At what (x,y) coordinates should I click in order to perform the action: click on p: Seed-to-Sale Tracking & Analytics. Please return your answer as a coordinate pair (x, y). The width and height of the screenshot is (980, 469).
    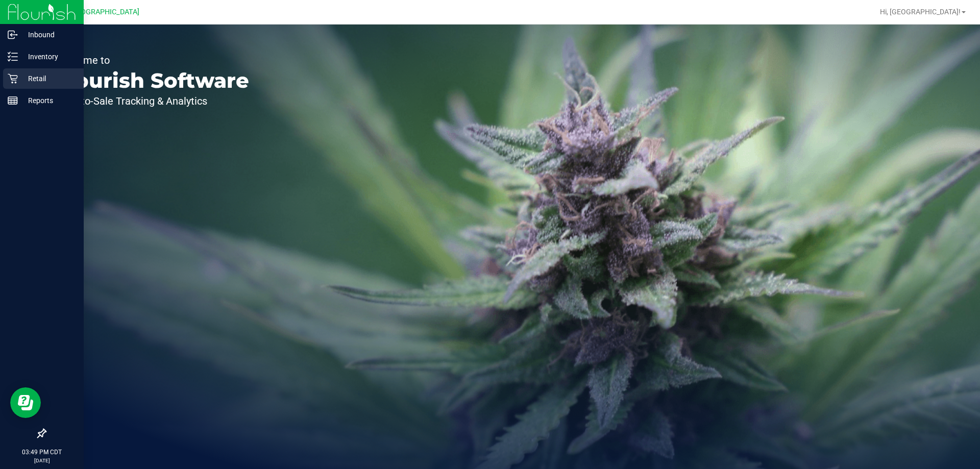
    Looking at the image, I should click on (152, 101).